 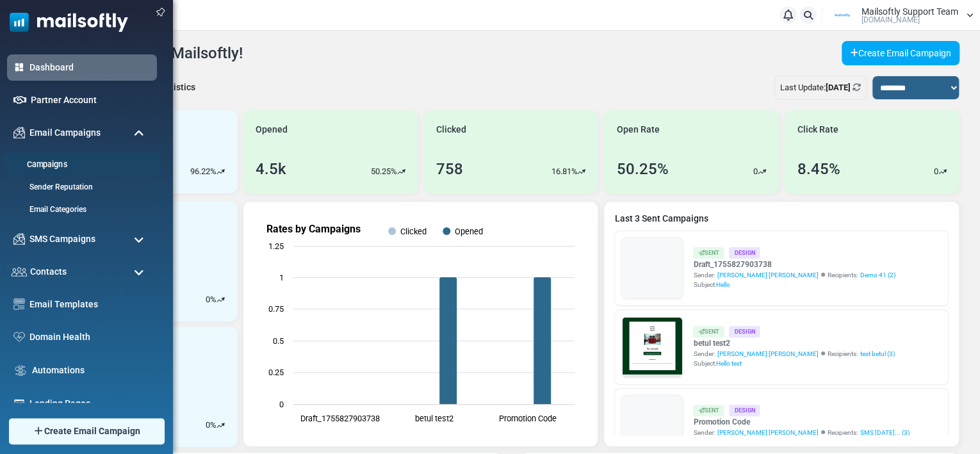 I want to click on img: contacts-icon.svg, so click(x=19, y=271).